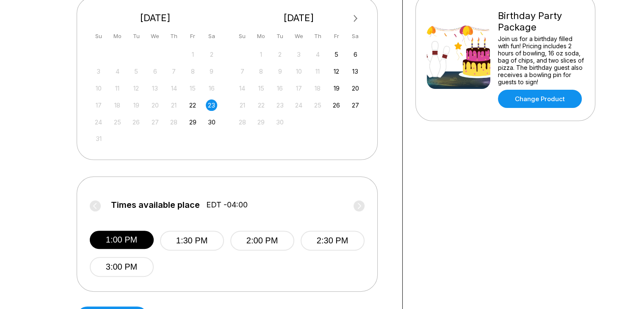  Describe the element at coordinates (211, 54) in the screenshot. I see `div: Not available Saturday, August 2nd, 2025` at that location.